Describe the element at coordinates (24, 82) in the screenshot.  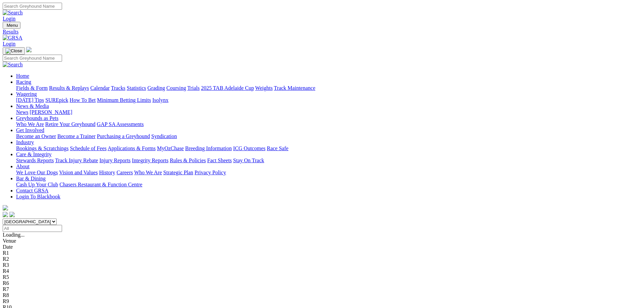
I see `a: Racing` at that location.